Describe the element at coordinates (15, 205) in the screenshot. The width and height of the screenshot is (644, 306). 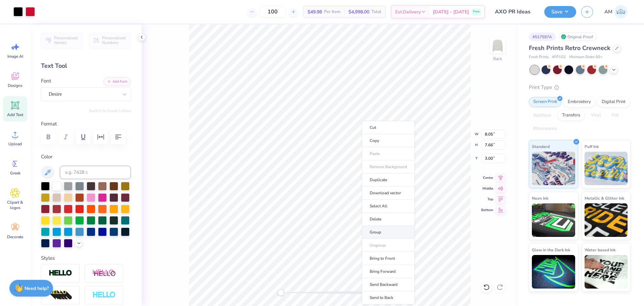
I see `span: Clipart & logos` at that location.